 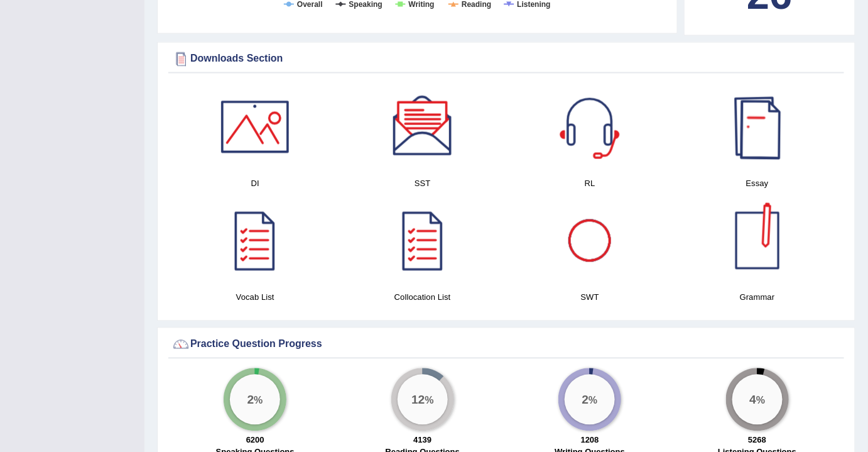 I want to click on h4: SWT, so click(x=590, y=298).